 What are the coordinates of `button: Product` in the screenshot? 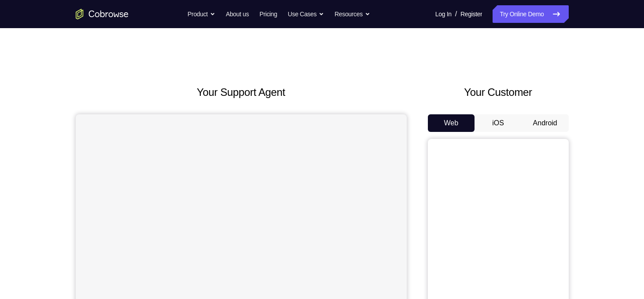 It's located at (201, 14).